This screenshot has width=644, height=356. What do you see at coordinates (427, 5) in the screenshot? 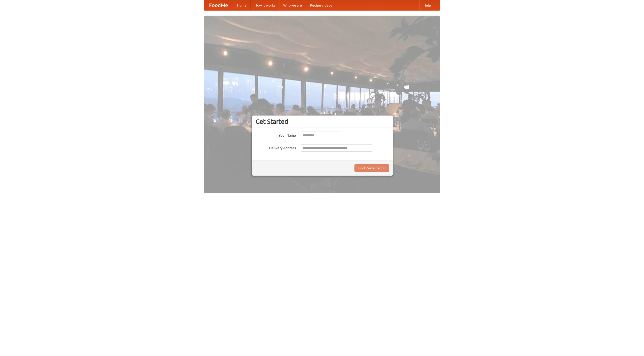
I see `a: Help` at bounding box center [427, 5].